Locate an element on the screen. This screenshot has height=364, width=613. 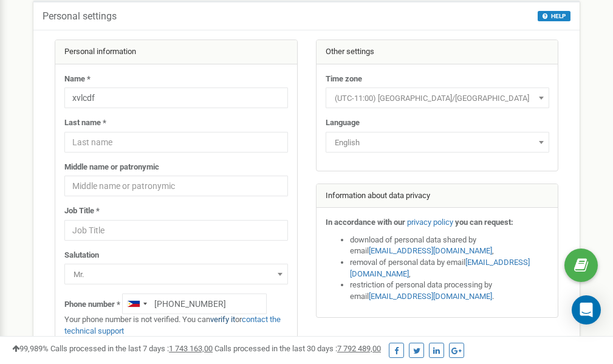
input: Last name is located at coordinates (176, 142).